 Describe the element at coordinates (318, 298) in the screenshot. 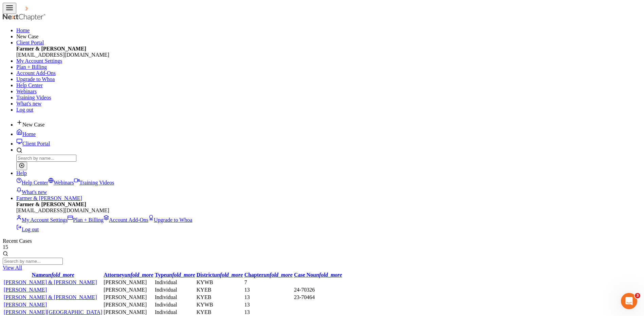

I see `td: 23-70464` at that location.